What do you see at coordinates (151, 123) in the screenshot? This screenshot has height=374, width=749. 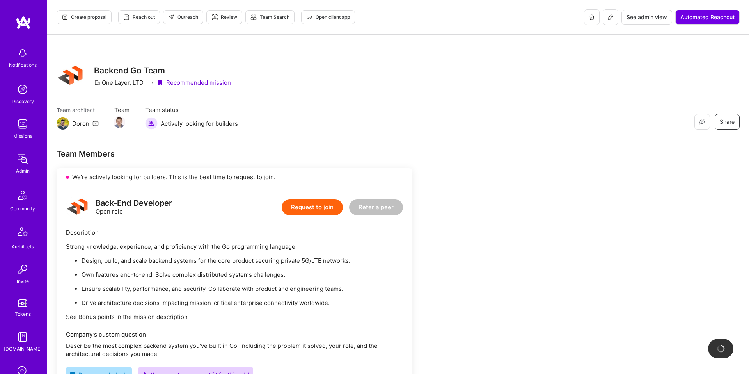 I see `img: Actively looking for builders` at bounding box center [151, 123].